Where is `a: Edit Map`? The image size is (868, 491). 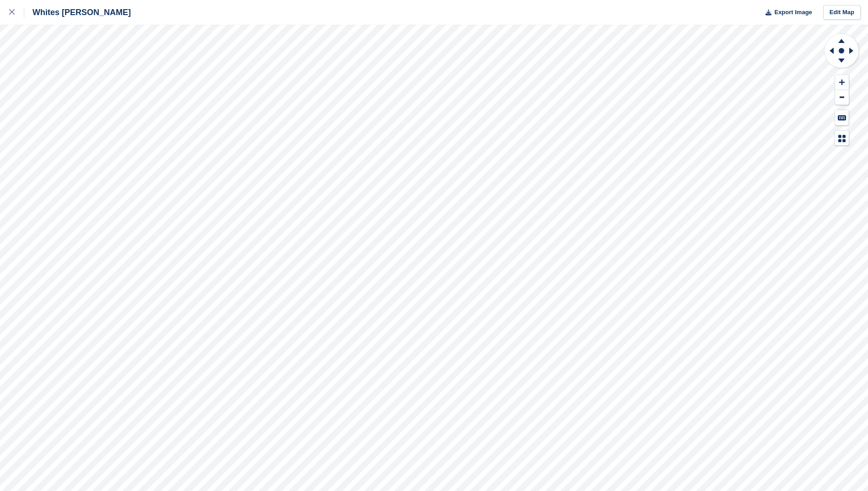 a: Edit Map is located at coordinates (841, 12).